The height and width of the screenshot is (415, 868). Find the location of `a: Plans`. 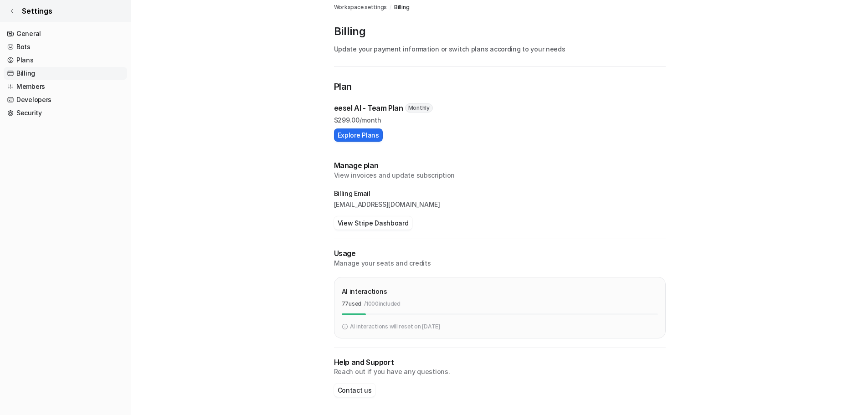

a: Plans is located at coordinates (65, 60).